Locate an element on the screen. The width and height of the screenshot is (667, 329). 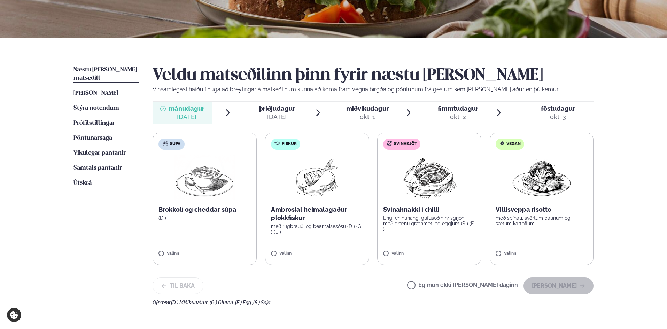
span: Fiskur is located at coordinates (289, 144).